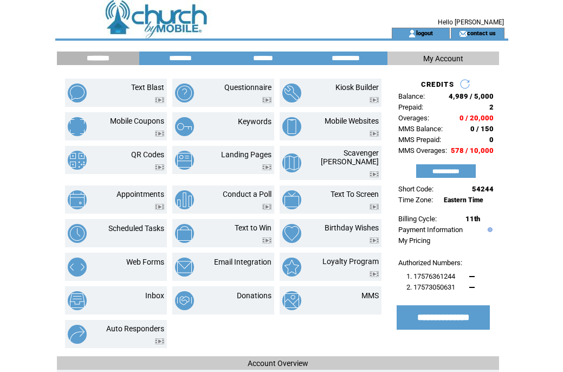 The width and height of the screenshot is (563, 372). Describe the element at coordinates (145, 262) in the screenshot. I see `a: Web Forms` at that location.